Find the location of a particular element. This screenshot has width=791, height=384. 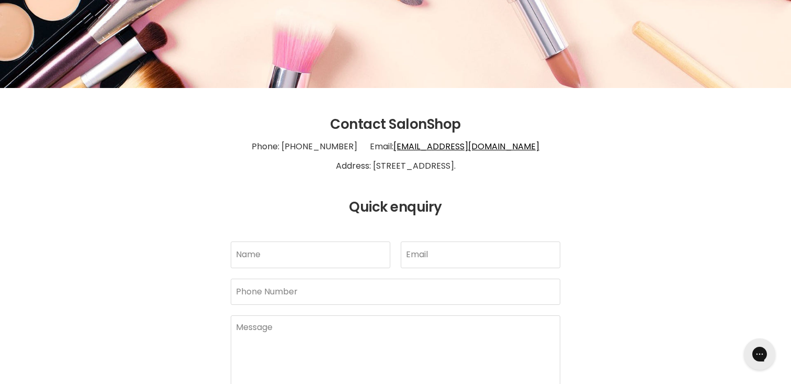

button: Open gorgias live chat is located at coordinates (21, 19).